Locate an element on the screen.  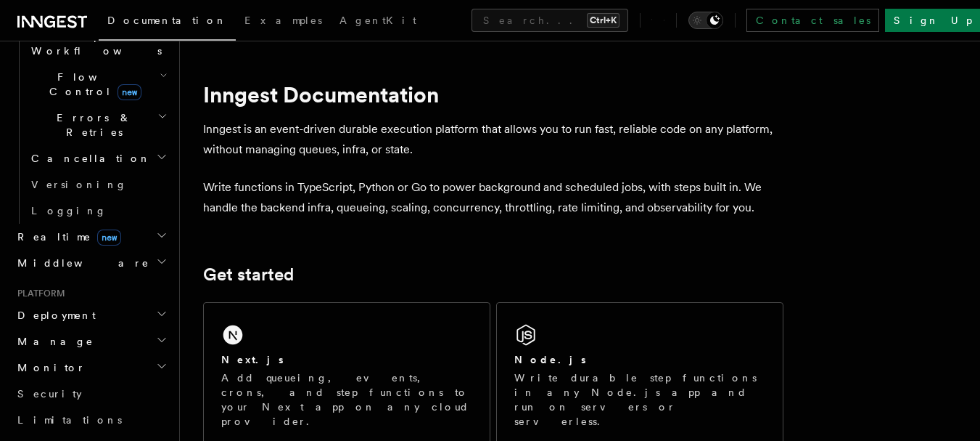
kbd: Ctrl+K is located at coordinates (602, 20).